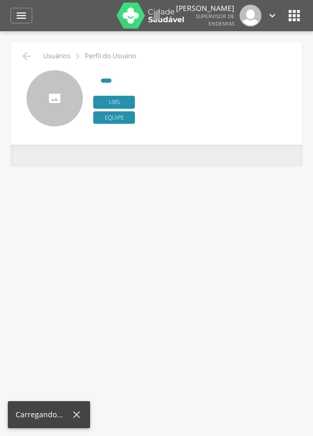 This screenshot has height=436, width=313. What do you see at coordinates (215, 20) in the screenshot?
I see `span: Supervisor de Endemias` at bounding box center [215, 20].